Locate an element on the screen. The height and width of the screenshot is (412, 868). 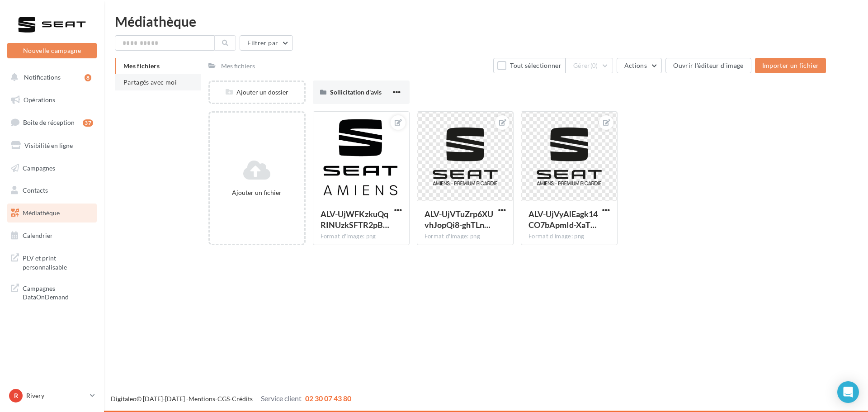
span: Campagnes is located at coordinates (39, 167).